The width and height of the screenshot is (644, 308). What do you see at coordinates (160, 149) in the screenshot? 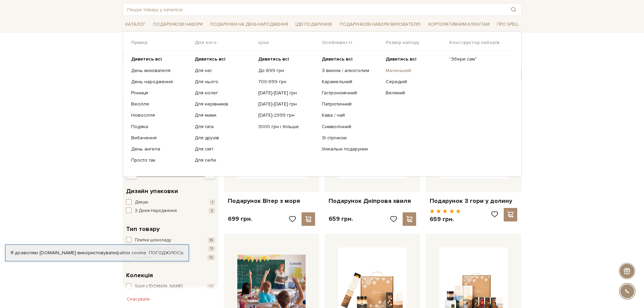
I see `a: День ангела` at bounding box center [160, 149].